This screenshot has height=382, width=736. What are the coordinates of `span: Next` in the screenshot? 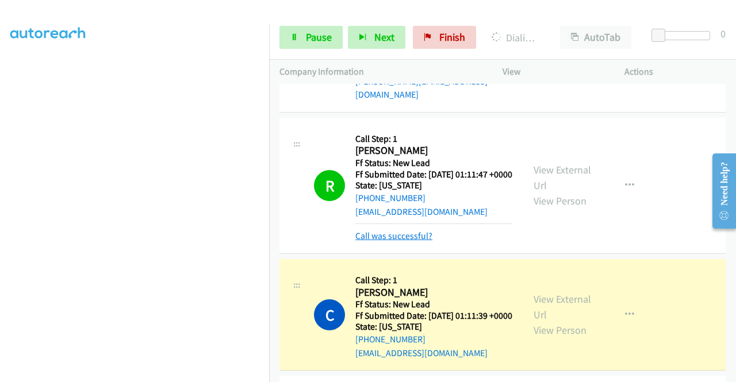 It's located at (384, 37).